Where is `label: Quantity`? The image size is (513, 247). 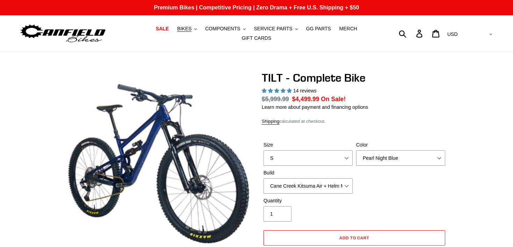
label: Quantity is located at coordinates (308, 201).